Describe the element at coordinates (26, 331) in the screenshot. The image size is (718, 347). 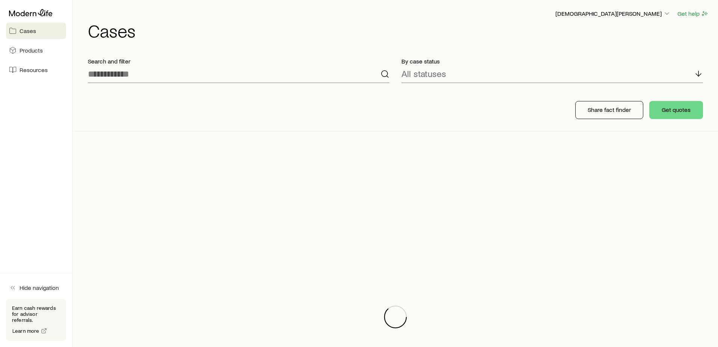
I see `span: Learn more` at that location.